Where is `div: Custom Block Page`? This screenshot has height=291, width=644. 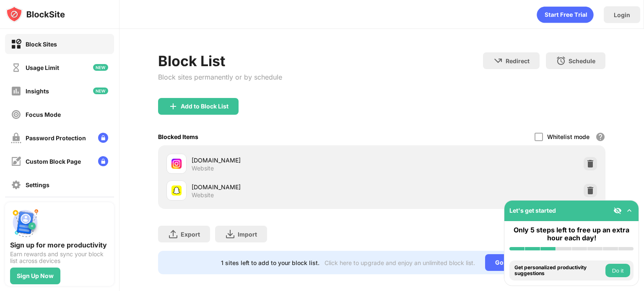
div: Custom Block Page is located at coordinates (54, 161).